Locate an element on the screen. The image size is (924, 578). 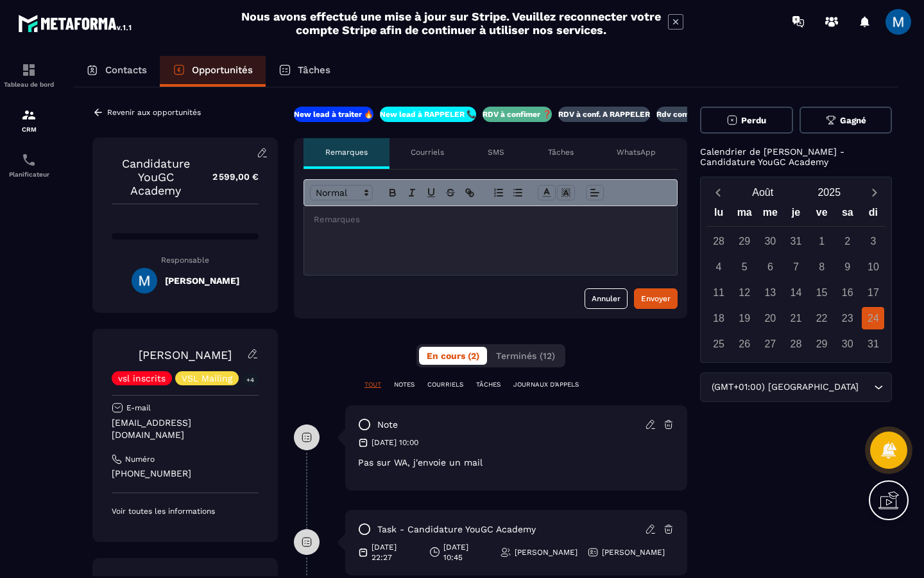
p: Pas sur WA, j'envoie un mail is located at coordinates (516, 462).